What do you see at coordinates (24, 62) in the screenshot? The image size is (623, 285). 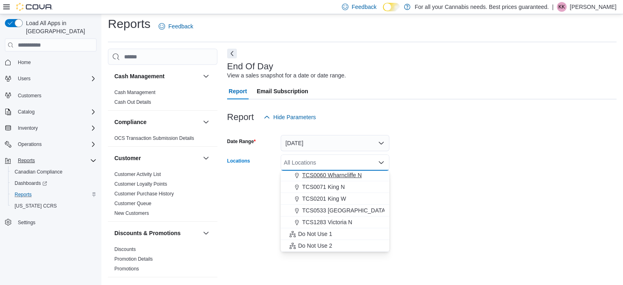 I see `a: Home` at bounding box center [24, 62].